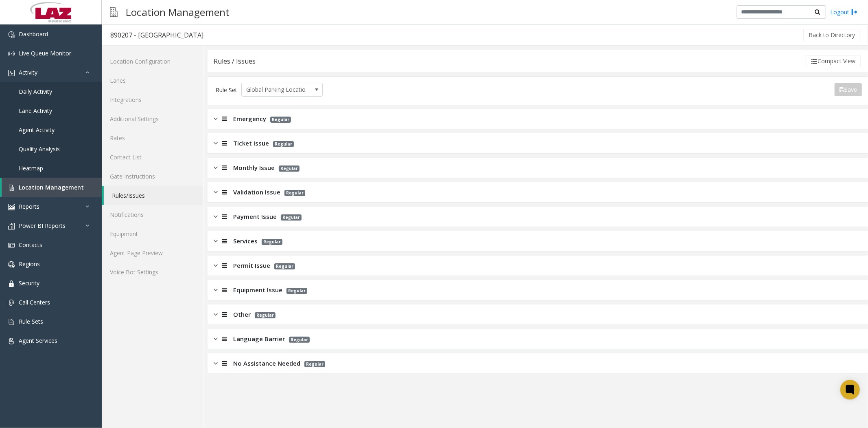  I want to click on div: Rules / Issues, so click(234, 61).